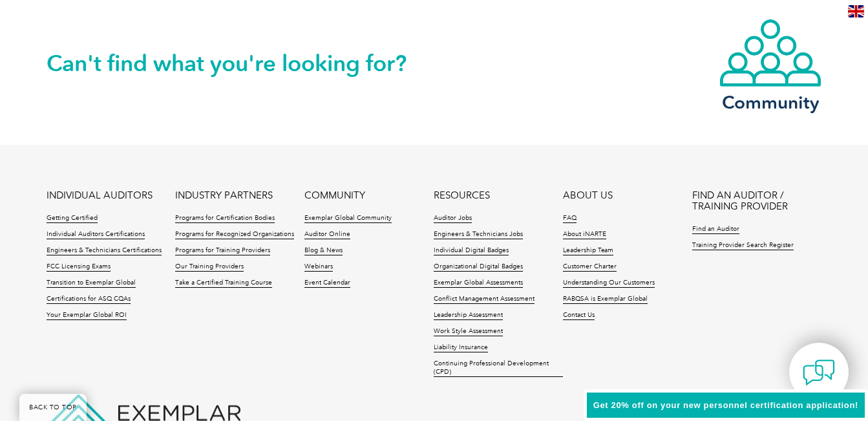 The width and height of the screenshot is (868, 421). What do you see at coordinates (225, 218) in the screenshot?
I see `a: Programs for Certification Bodies` at bounding box center [225, 218].